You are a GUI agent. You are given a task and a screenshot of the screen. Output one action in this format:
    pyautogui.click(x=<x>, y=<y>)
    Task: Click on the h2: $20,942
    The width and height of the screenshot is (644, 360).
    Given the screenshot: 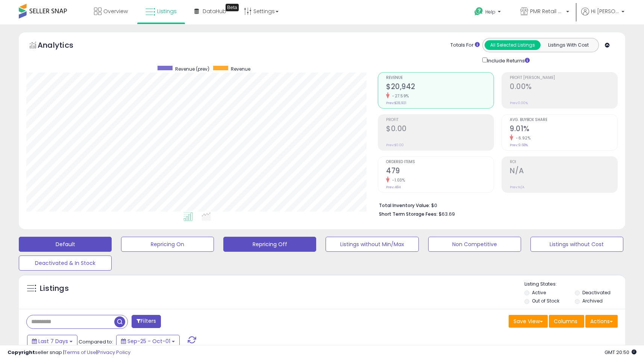 What is the action you would take?
    pyautogui.click(x=440, y=87)
    